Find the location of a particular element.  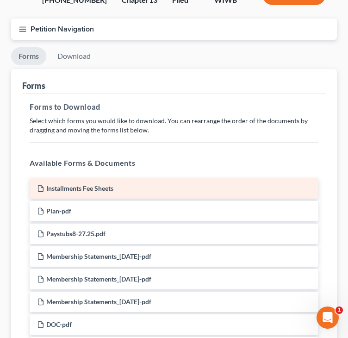

h5: Available Forms & Documents is located at coordinates (174, 163).